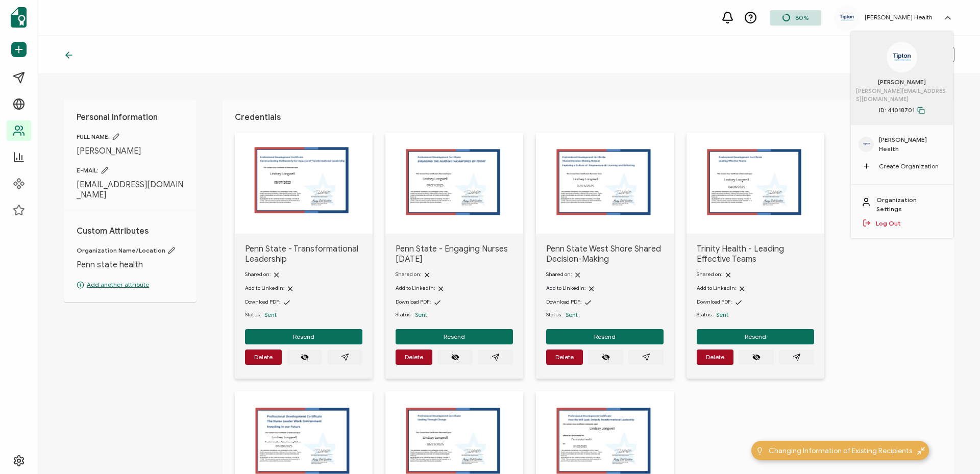  Describe the element at coordinates (920, 450) in the screenshot. I see `img: minimize-icon.svg` at that location.